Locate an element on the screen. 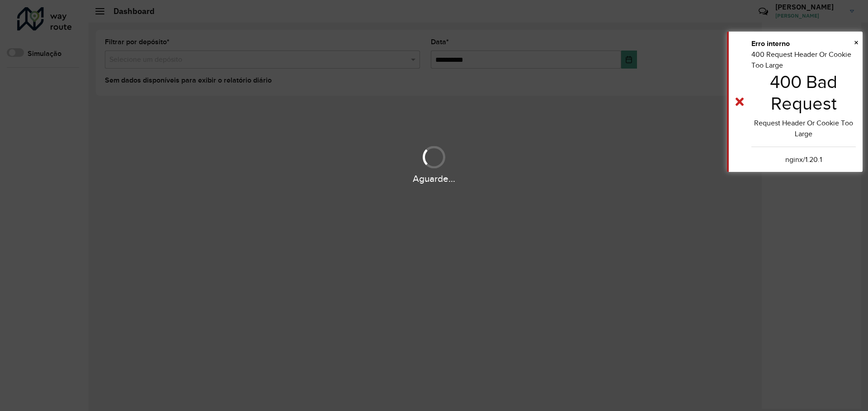 The height and width of the screenshot is (411, 868). div: Erro interno is located at coordinates (803, 44).